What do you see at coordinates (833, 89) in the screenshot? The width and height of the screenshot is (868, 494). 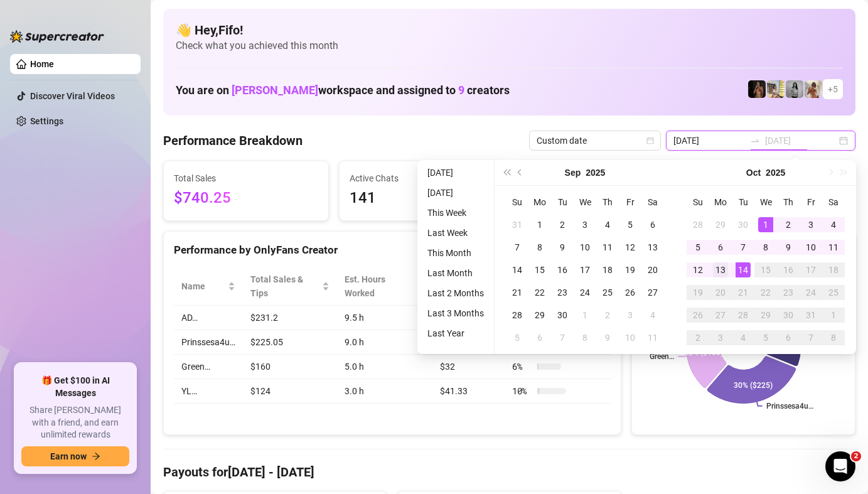 I see `span: + 5` at bounding box center [833, 89].